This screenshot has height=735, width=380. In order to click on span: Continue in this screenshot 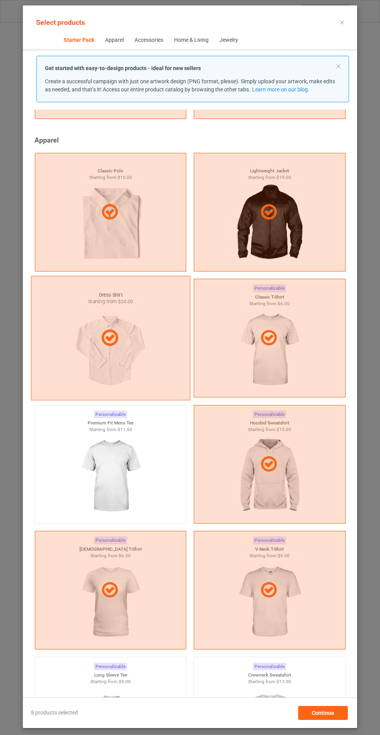, I will do `click(323, 713)`.